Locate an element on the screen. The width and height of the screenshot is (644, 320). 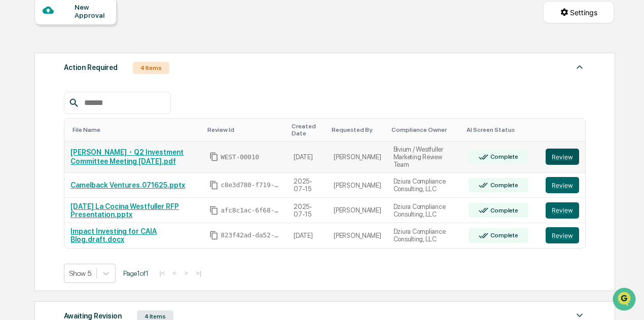
img: f2157a4c-a0d3-4daa-907e-bb6f0de503a5-1751232295721 is located at coordinates (12, 12).